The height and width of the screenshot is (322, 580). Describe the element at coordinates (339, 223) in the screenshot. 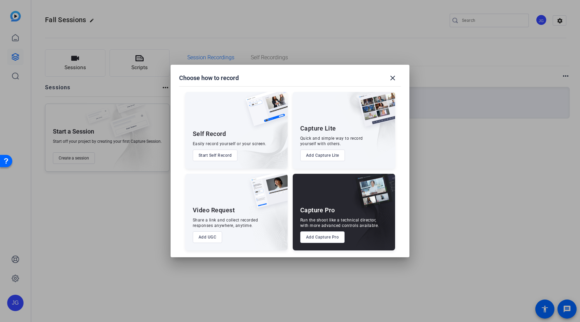

I see `div: Run the shoot like a technical director, with more advanced controls available.` at that location.